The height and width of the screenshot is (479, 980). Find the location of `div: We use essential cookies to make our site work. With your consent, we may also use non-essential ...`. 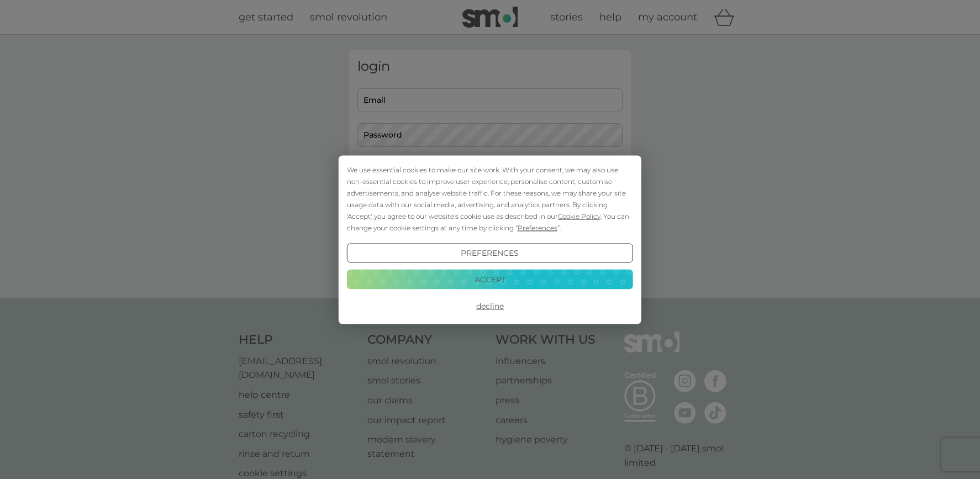

div: We use essential cookies to make our site work. With your consent, we may also use non-essential ... is located at coordinates (490, 198).